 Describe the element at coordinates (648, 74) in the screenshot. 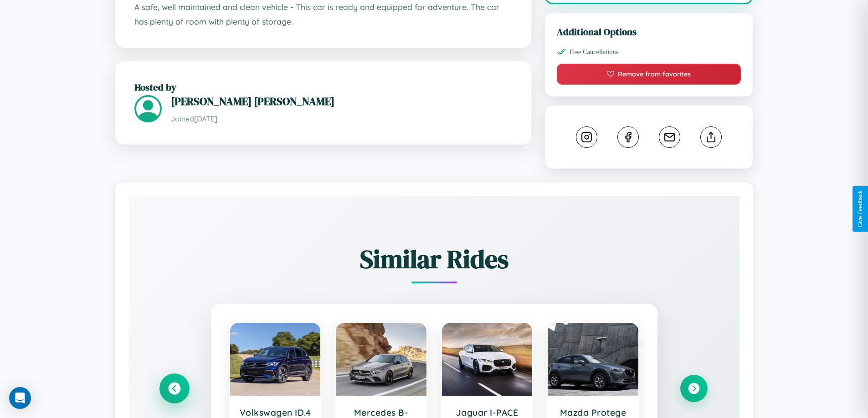

I see `button: Remove from favorites` at that location.